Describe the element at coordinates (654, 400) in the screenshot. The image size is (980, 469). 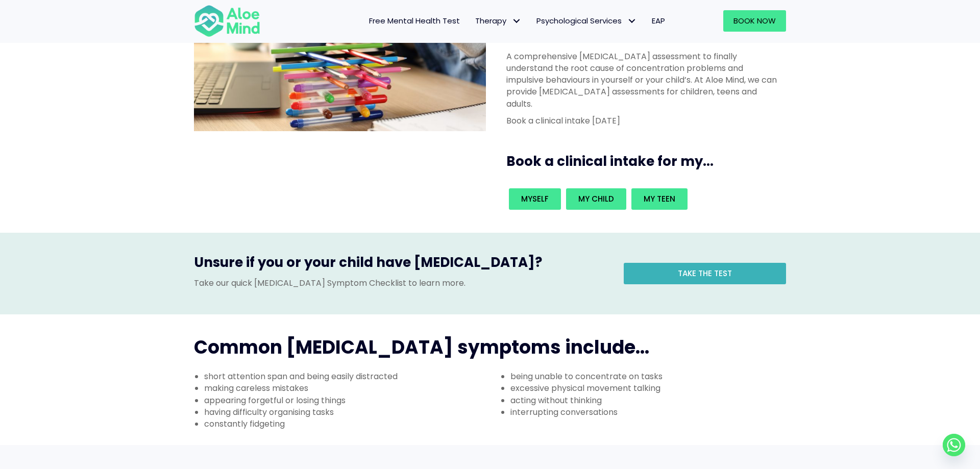
I see `li: acting without thinking` at that location.